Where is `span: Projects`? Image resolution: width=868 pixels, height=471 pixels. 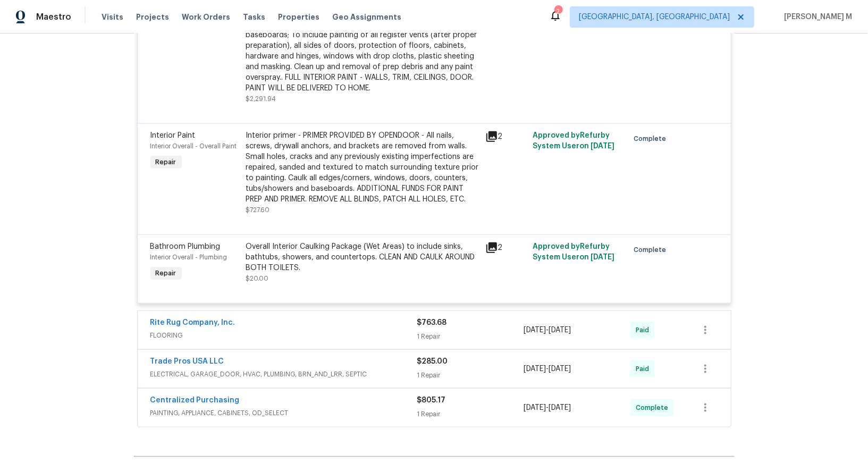
span: Projects is located at coordinates (153, 17).